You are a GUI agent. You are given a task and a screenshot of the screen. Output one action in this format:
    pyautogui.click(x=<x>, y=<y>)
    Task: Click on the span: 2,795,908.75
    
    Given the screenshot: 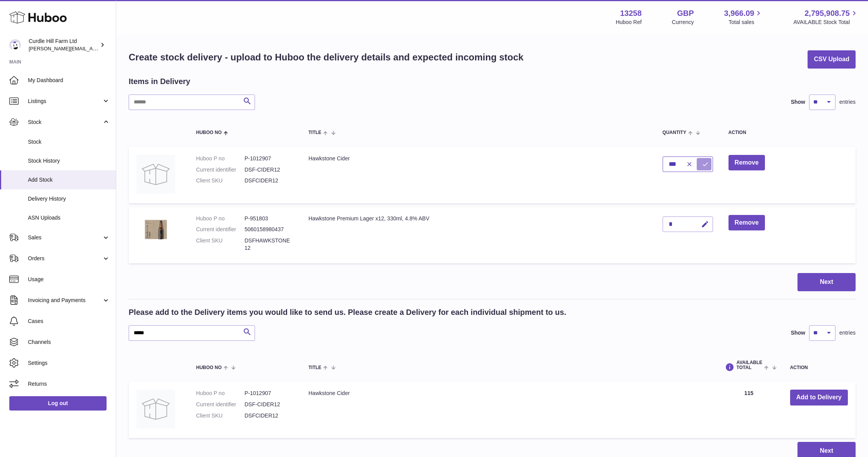 What is the action you would take?
    pyautogui.click(x=827, y=13)
    